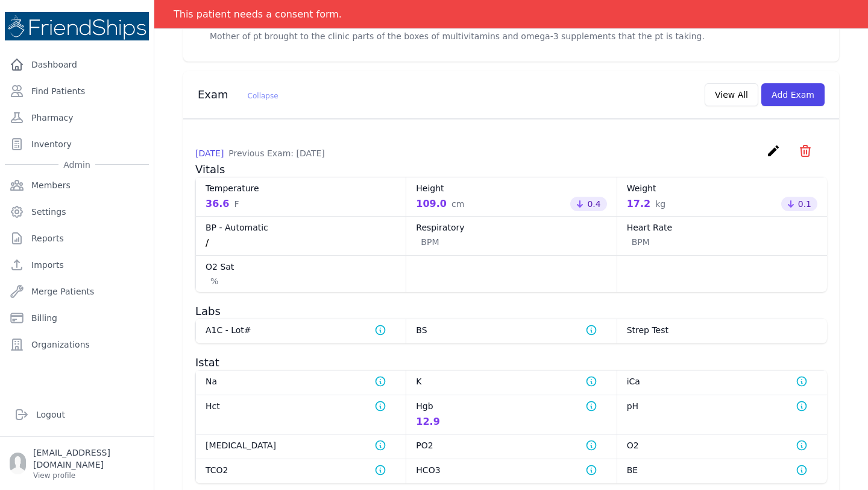 Image resolution: width=868 pixels, height=490 pixels. What do you see at coordinates (647, 204) in the screenshot?
I see `div: 17.2` at bounding box center [647, 204].